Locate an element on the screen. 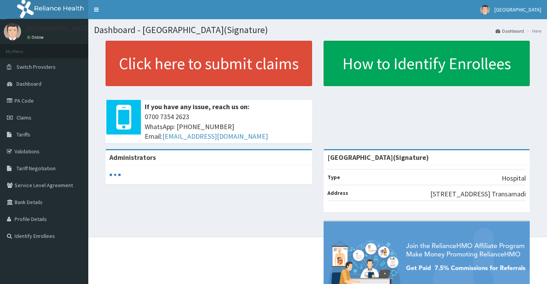 The width and height of the screenshot is (547, 284). a: Online is located at coordinates (36, 37).